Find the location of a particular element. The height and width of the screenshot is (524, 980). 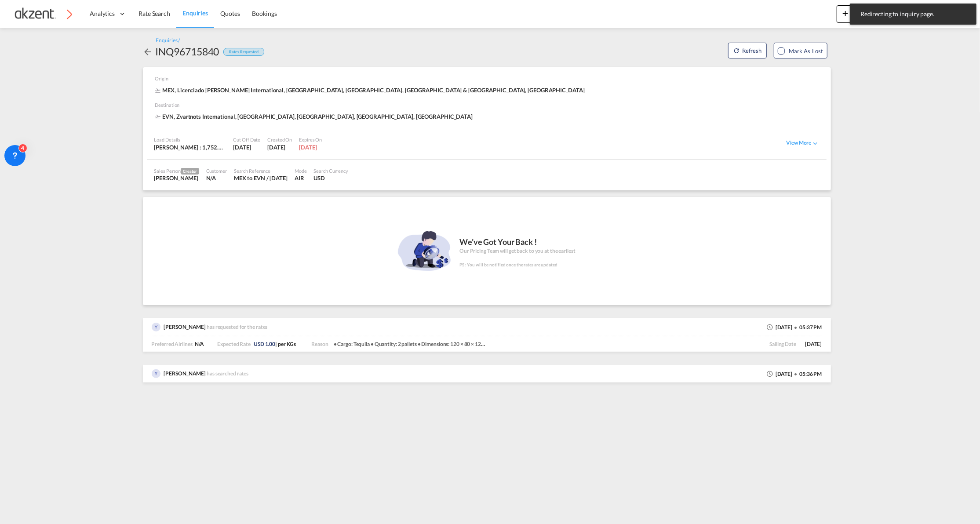

div: Expires On is located at coordinates (310, 139).